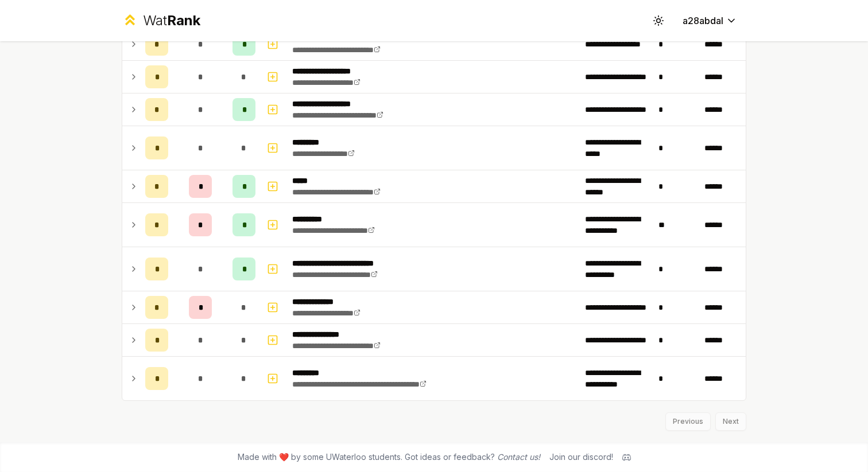  Describe the element at coordinates (703, 21) in the screenshot. I see `span: a28abdal` at that location.